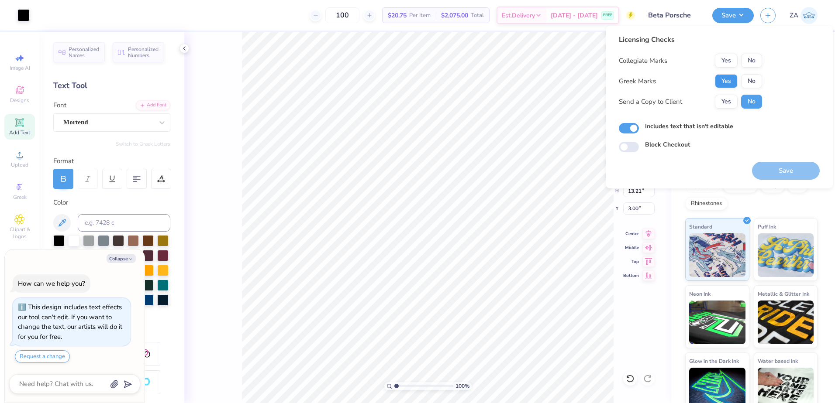  I want to click on button: Save, so click(733, 15).